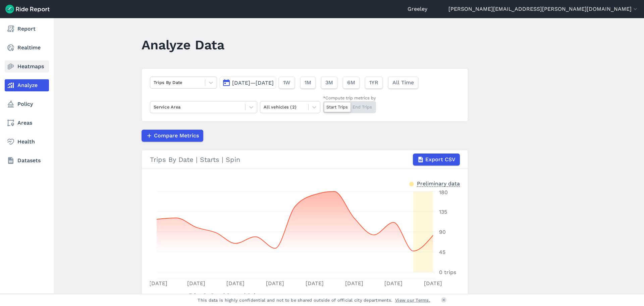  What do you see at coordinates (27, 123) in the screenshot?
I see `a: Areas` at bounding box center [27, 123].